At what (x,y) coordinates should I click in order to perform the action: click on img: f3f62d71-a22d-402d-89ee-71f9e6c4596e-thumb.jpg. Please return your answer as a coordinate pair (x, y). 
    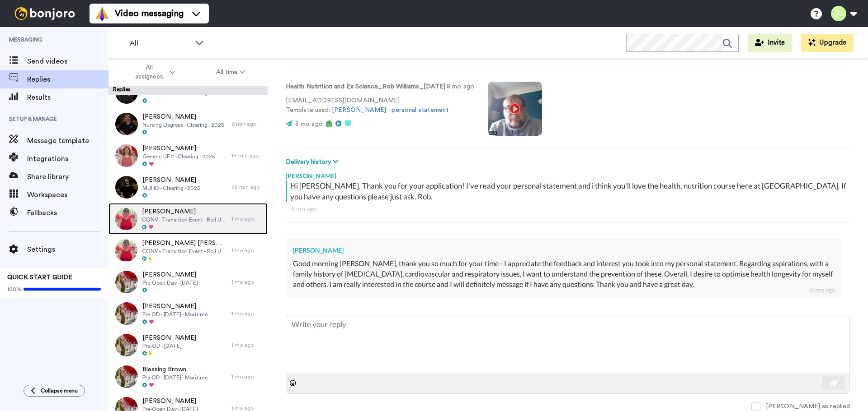
    Looking at the image, I should click on (126, 282).